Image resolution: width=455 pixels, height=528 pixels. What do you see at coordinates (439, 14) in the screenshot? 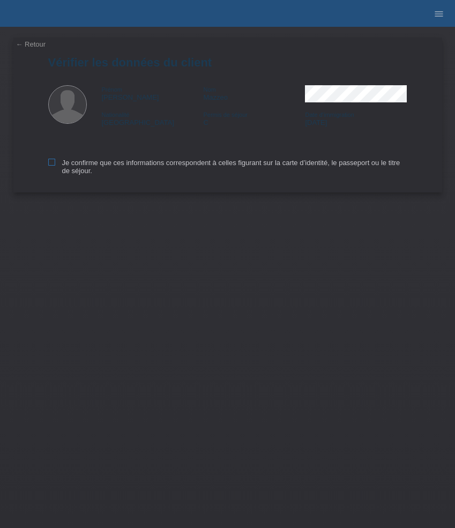
I see `i: menu` at bounding box center [439, 14].